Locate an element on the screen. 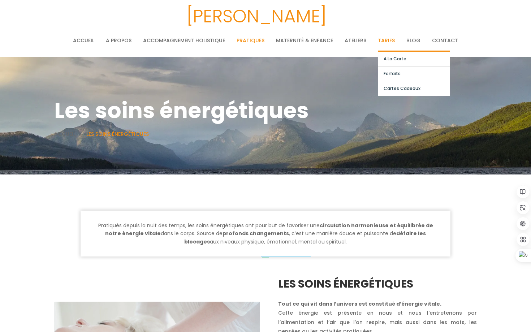  a: Contact is located at coordinates (445, 40).